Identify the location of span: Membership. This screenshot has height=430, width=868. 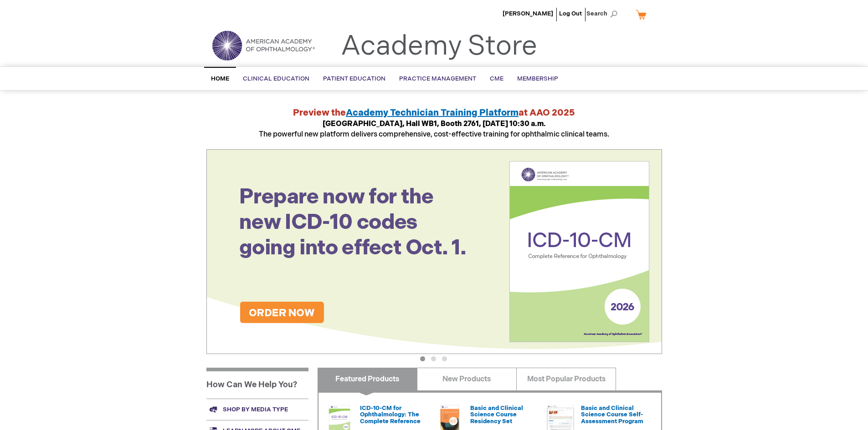
(537, 79).